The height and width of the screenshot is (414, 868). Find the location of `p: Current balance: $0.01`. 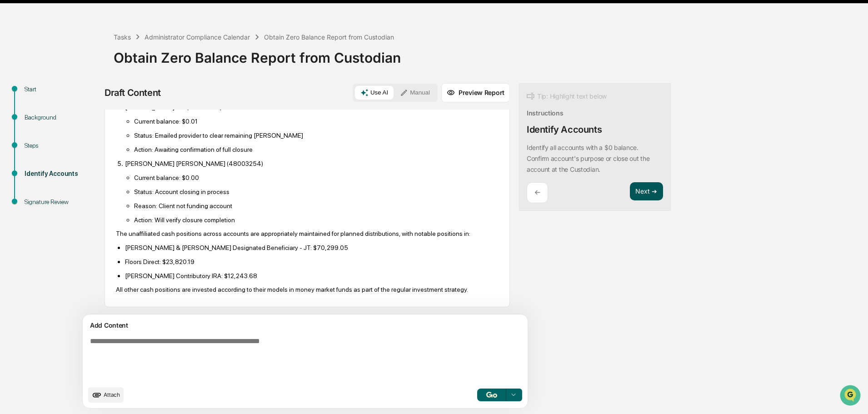

p: Current balance: $0.01 is located at coordinates (316, 121).